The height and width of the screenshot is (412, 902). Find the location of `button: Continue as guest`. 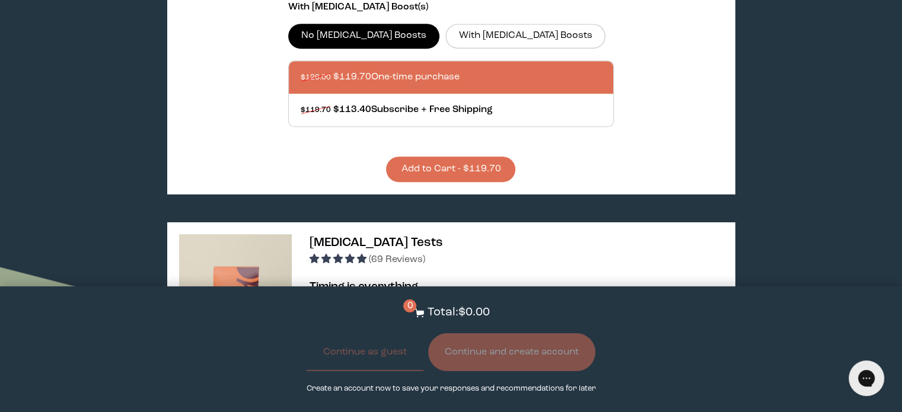

button: Continue as guest is located at coordinates (365, 352).